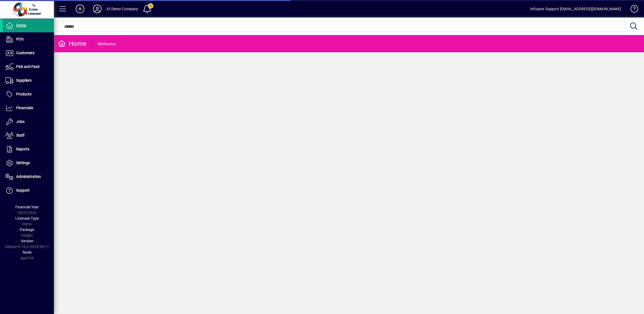 The image size is (644, 314). What do you see at coordinates (28, 108) in the screenshot?
I see `a: Financials` at bounding box center [28, 108].